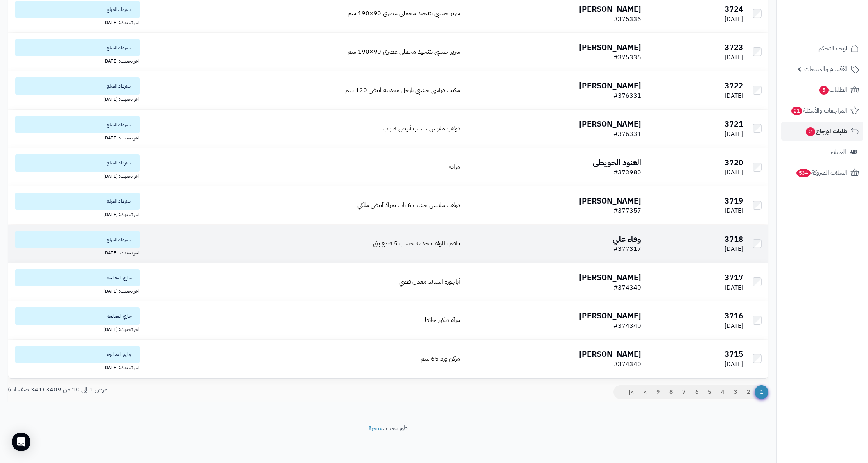 This screenshot has width=868, height=463. Describe the element at coordinates (734, 9) in the screenshot. I see `b: 3724` at that location.